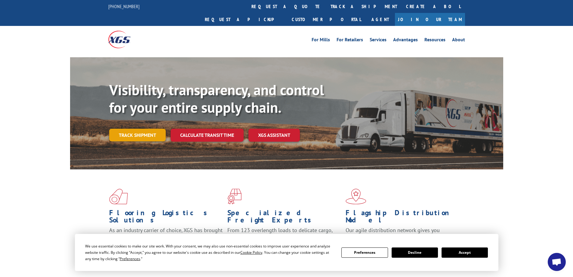 Image resolution: width=573 pixels, height=277 pixels. I want to click on p: From 123 overlength loads to delicate cargo, our experienced staff knows the best way to move you..., so click(284, 240).